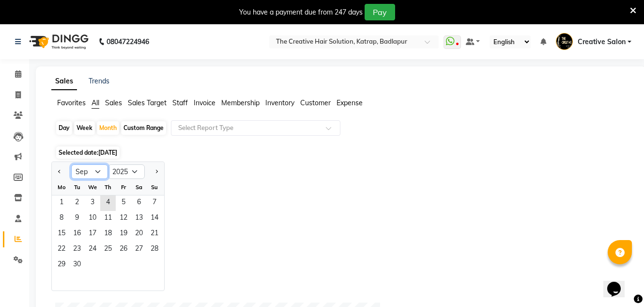 This screenshot has width=644, height=307. I want to click on div: Sunday, September 14, 2025, so click(154, 218).